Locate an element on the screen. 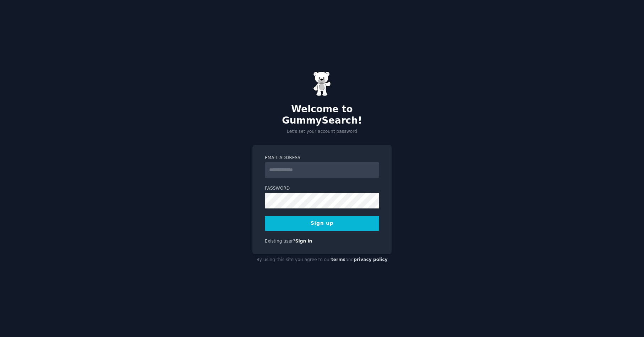 This screenshot has height=337, width=644. h2: Welcome to GummySearch! is located at coordinates (322, 115).